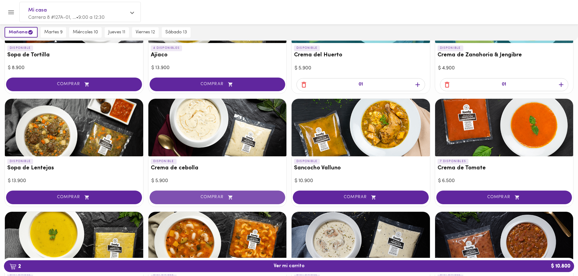 The height and width of the screenshot is (276, 578). I want to click on div: $ 6.500, so click(504, 181).